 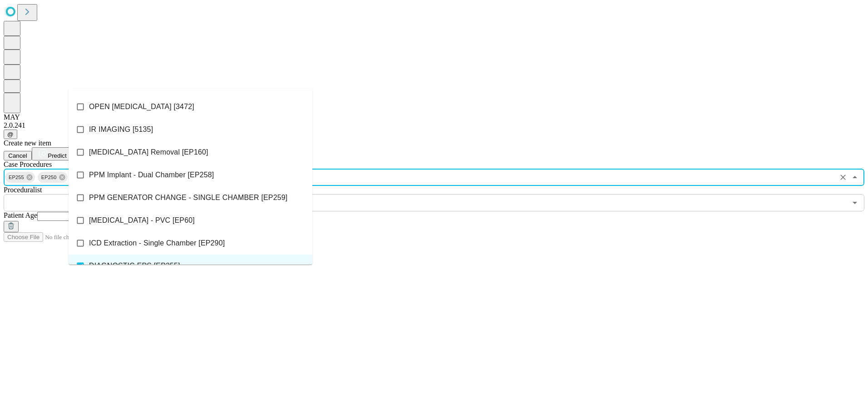 What do you see at coordinates (20, 177) in the screenshot?
I see `div: EP255` at bounding box center [20, 177].